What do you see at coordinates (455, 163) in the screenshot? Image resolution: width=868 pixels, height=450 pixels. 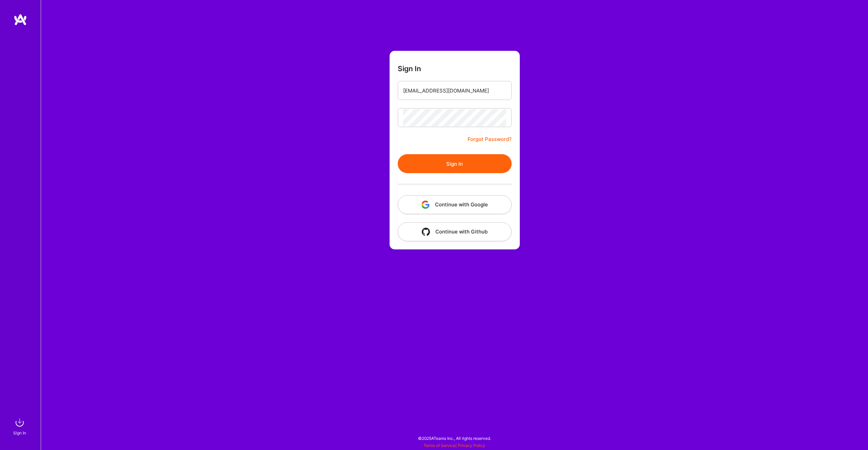 I see `button: Sign In` at bounding box center [455, 163].